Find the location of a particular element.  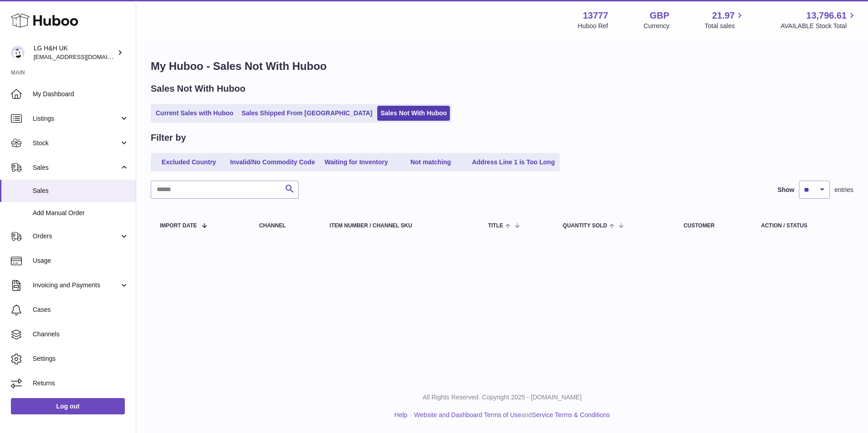

span: Quantity Sold is located at coordinates (585, 225).